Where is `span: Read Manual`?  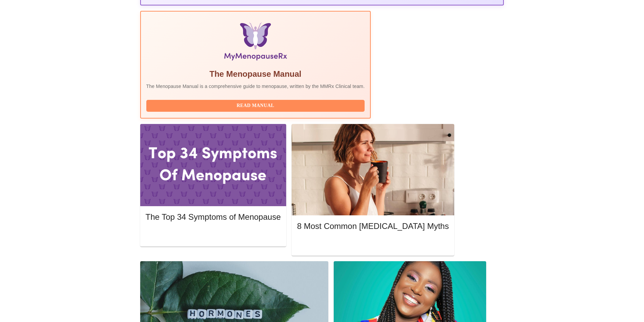 span: Read Manual is located at coordinates (256, 105).